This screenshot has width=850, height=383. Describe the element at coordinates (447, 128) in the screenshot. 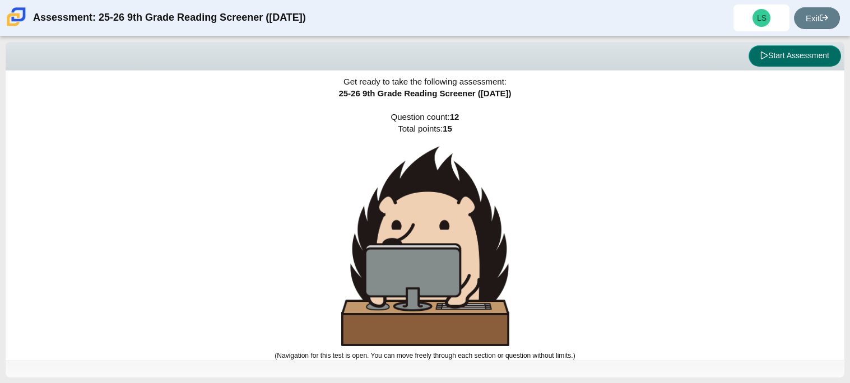

I see `b: 15` at that location.